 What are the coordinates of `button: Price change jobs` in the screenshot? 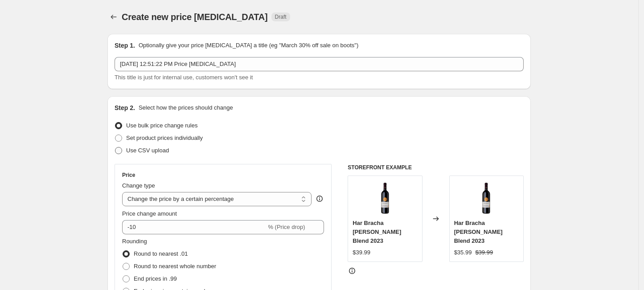 It's located at (113, 17).